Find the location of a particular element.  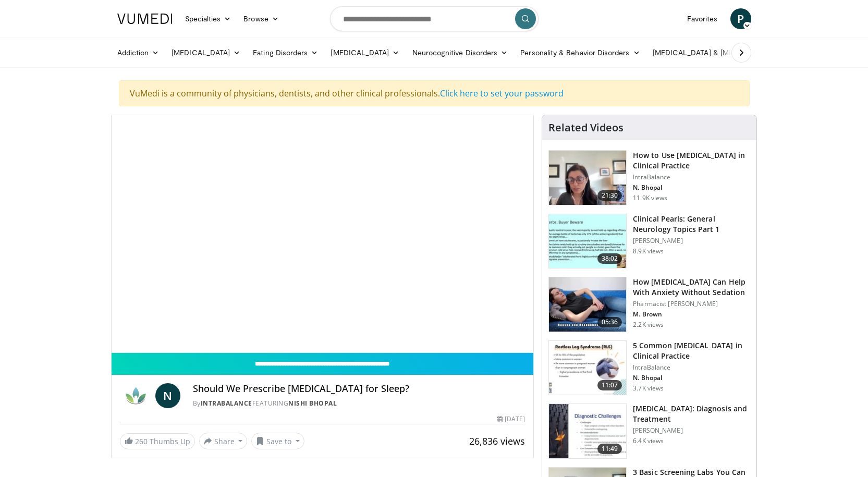

button: Share is located at coordinates (223, 441).